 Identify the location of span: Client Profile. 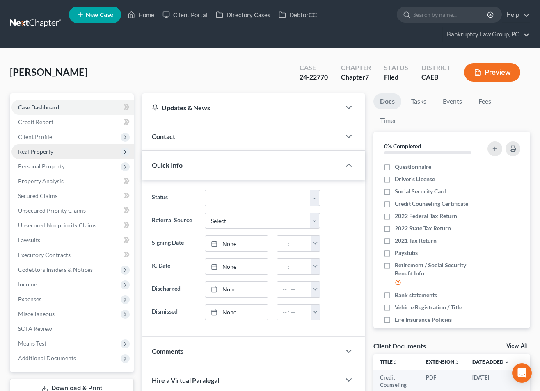
(35, 137).